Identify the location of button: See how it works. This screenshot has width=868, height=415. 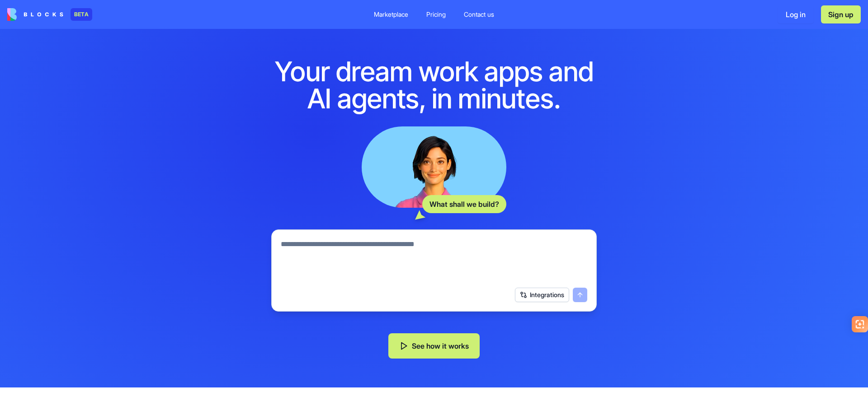
(434, 346).